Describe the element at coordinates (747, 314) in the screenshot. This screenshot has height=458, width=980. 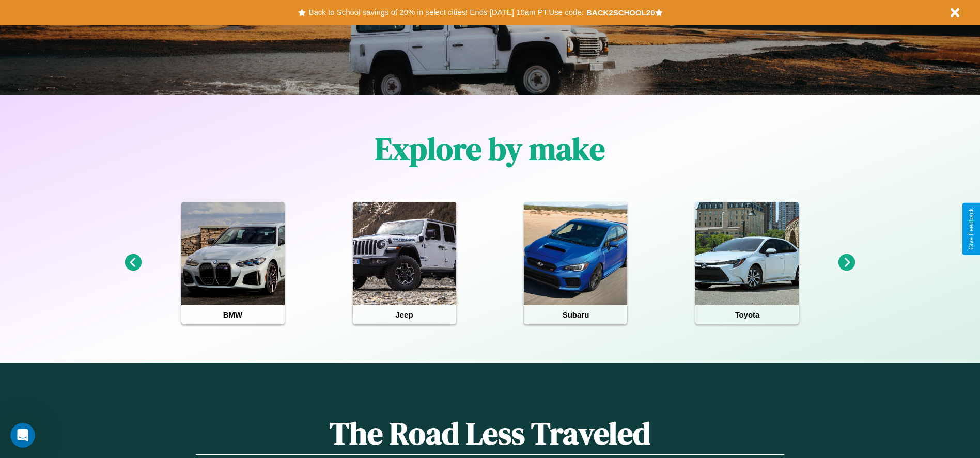
I see `h4: Toyota` at that location.